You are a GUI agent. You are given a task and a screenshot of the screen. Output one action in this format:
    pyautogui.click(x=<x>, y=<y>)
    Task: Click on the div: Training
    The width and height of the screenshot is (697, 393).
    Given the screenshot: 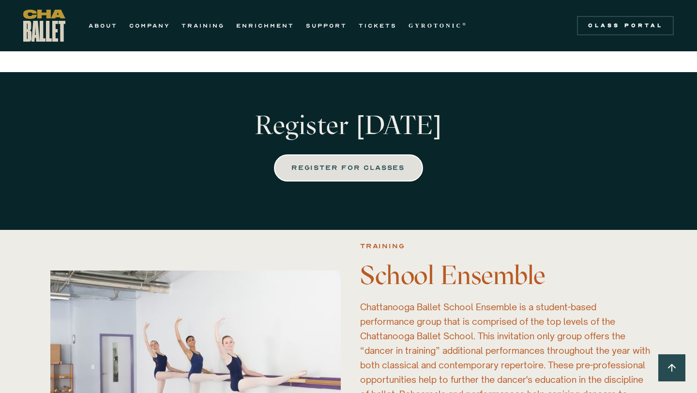 What is the action you would take?
    pyautogui.click(x=382, y=246)
    